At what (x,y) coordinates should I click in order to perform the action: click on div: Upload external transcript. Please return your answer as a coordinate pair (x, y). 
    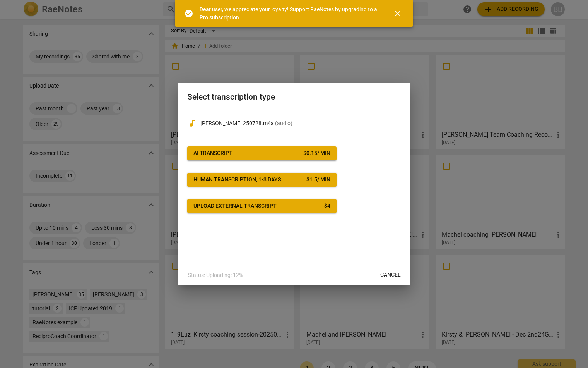
    Looking at the image, I should click on (235, 206).